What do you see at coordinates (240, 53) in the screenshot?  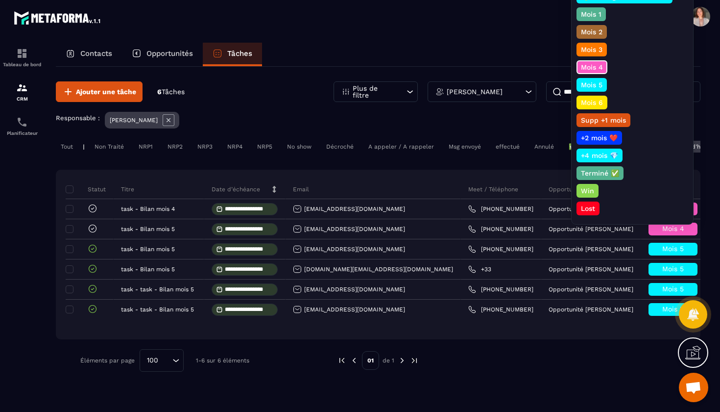 I see `p: Tâches` at bounding box center [240, 53].